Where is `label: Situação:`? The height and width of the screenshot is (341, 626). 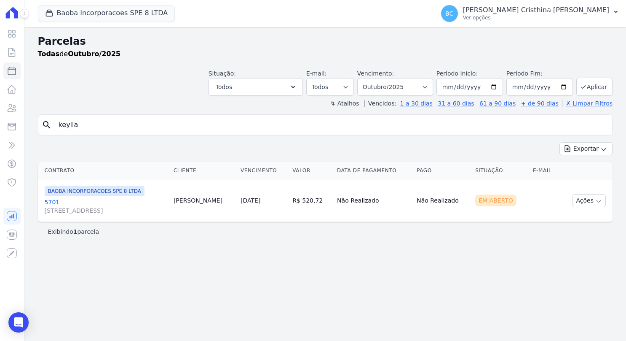 label: Situação: is located at coordinates (222, 73).